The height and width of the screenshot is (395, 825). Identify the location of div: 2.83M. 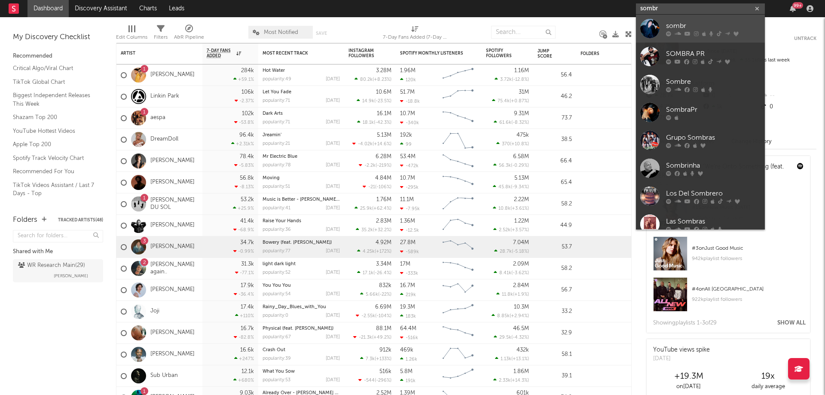
(384, 221).